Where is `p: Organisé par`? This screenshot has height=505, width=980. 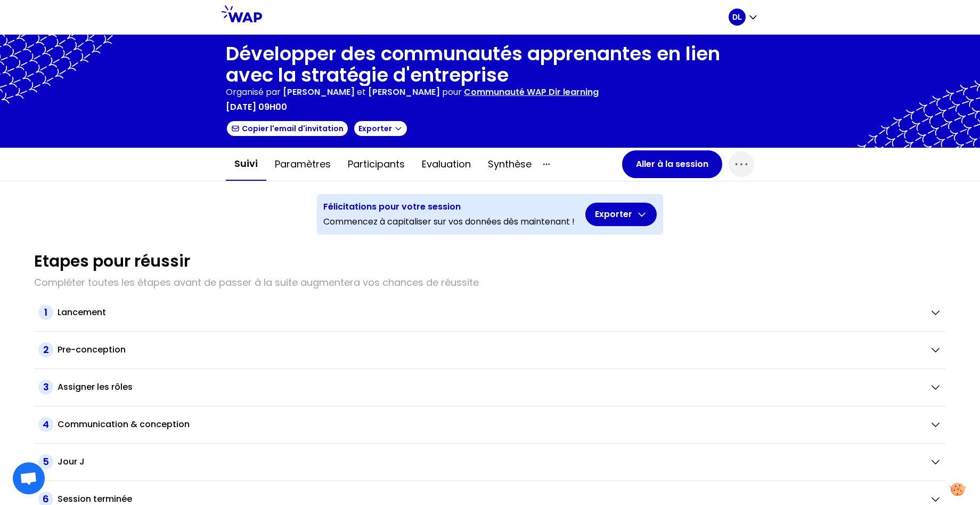 p: Organisé par is located at coordinates (253, 92).